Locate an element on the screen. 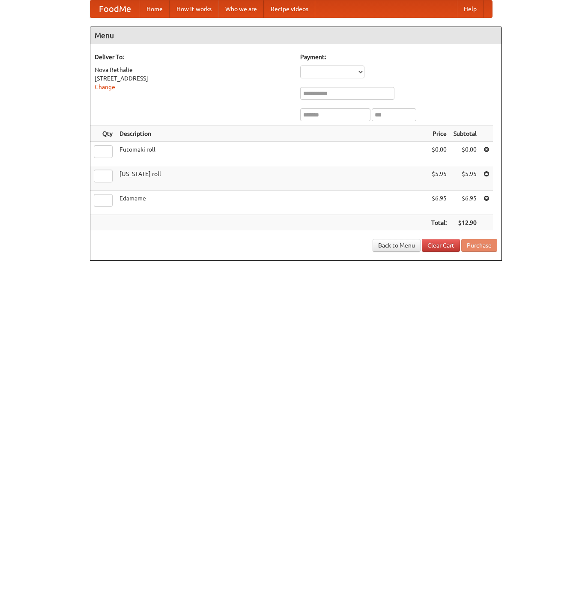 This screenshot has width=582, height=606. td: Edamame is located at coordinates (272, 202).